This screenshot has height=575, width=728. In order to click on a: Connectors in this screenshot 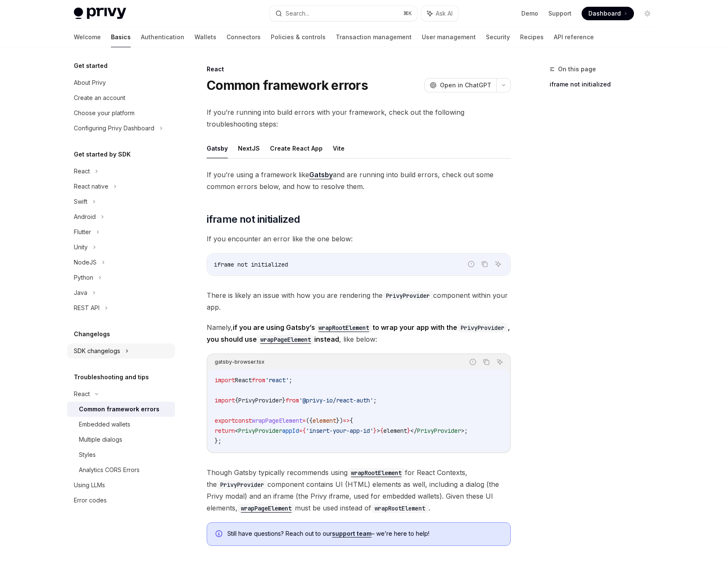, I will do `click(243, 37)`.